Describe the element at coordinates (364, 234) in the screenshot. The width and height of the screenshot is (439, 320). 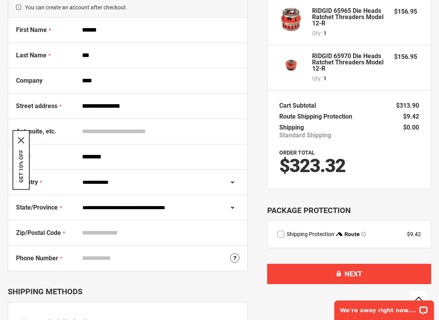
I see `span: Learn more` at that location.